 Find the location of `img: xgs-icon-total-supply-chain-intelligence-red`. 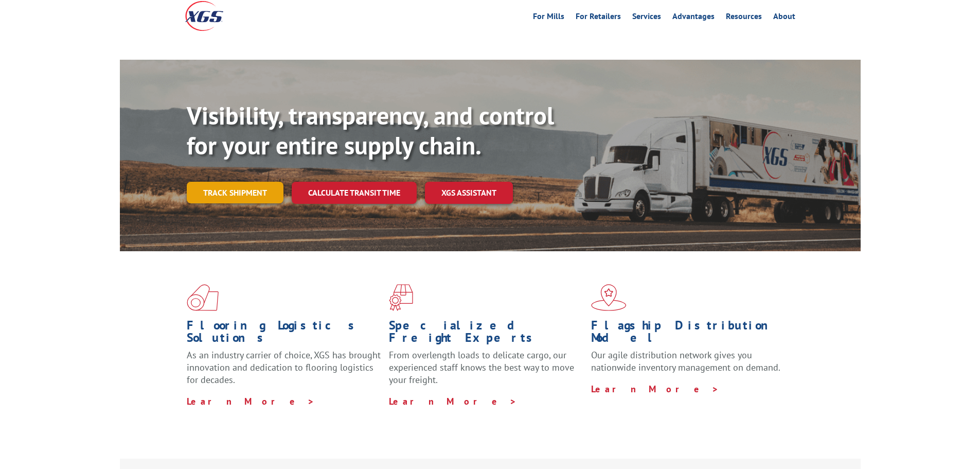

img: xgs-icon-total-supply-chain-intelligence-red is located at coordinates (203, 298).